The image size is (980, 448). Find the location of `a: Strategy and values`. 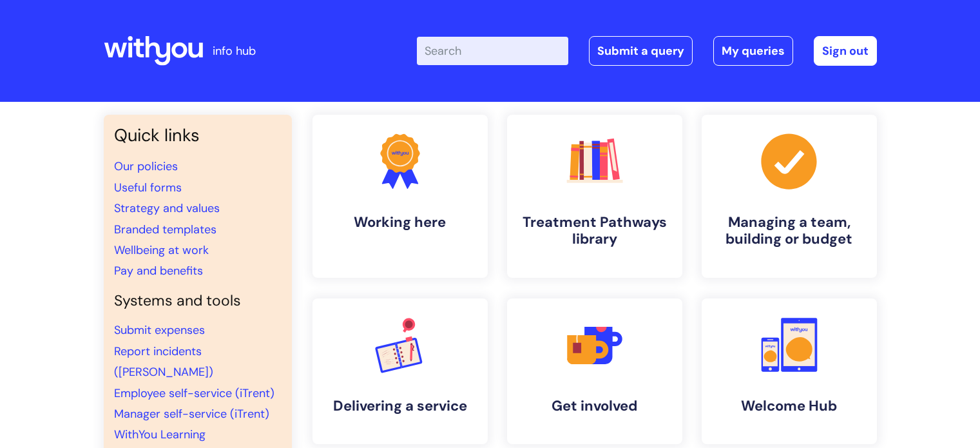

a: Strategy and values is located at coordinates (167, 208).